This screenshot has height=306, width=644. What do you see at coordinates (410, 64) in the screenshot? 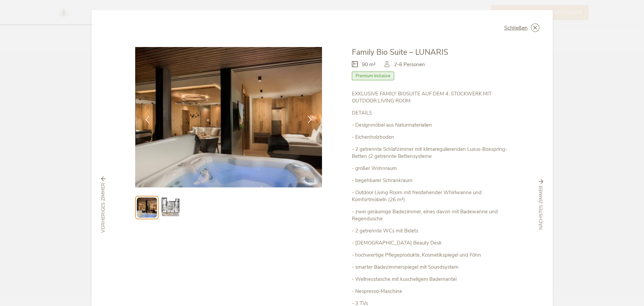
I see `span: 2-6 Personen` at bounding box center [410, 64].